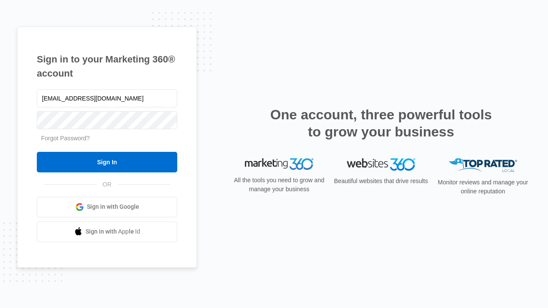 The height and width of the screenshot is (308, 548). Describe the element at coordinates (107, 185) in the screenshot. I see `span: OR` at that location.